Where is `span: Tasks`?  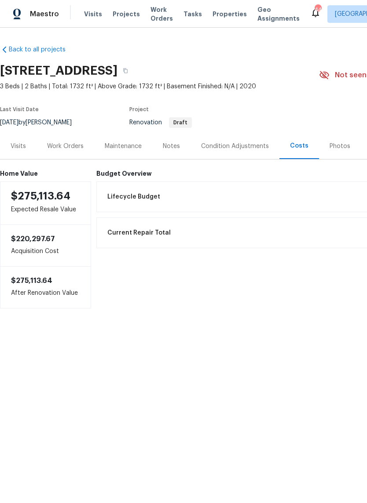 span: Tasks is located at coordinates (193, 14).